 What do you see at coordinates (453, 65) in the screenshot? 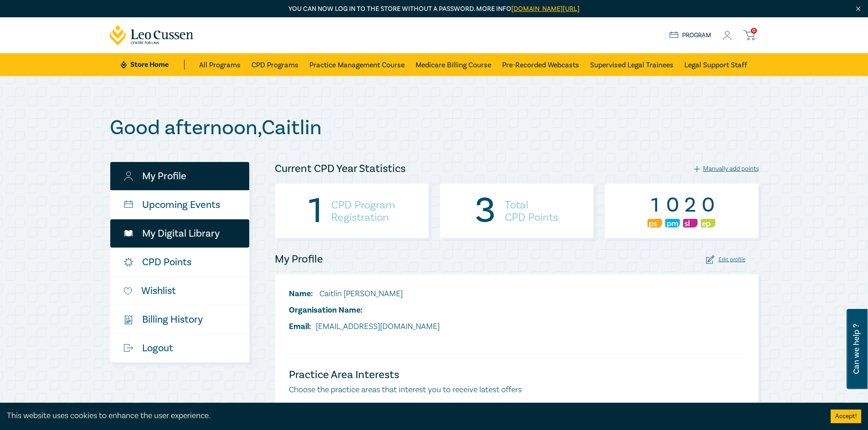
I see `a: Medicare Billing Course` at bounding box center [453, 65].